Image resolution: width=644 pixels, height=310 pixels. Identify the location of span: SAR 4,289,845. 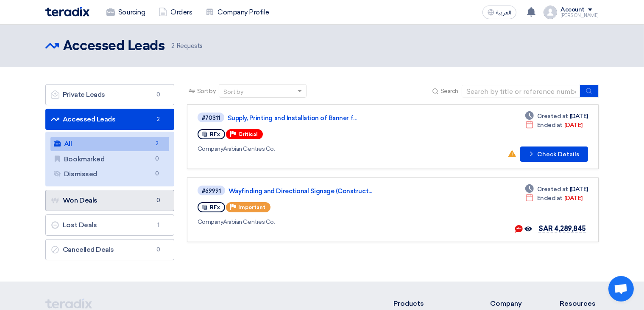
(562, 228).